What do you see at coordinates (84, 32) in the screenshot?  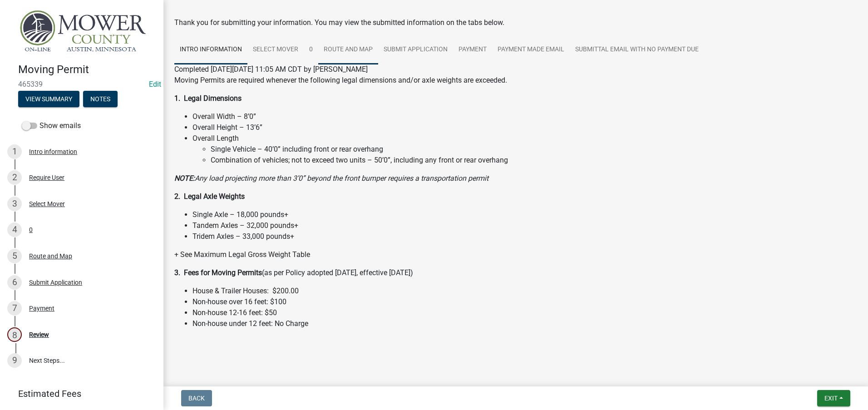 I see `img: Mower County, Minnesota` at bounding box center [84, 32].